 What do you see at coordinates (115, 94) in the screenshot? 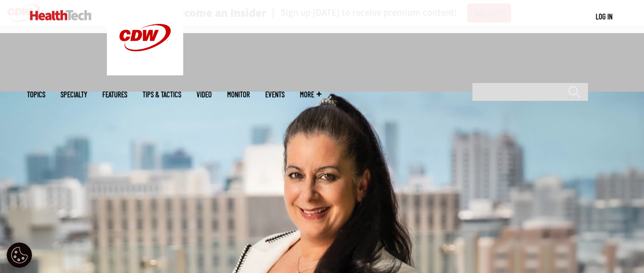
I see `a: Features` at bounding box center [115, 94].